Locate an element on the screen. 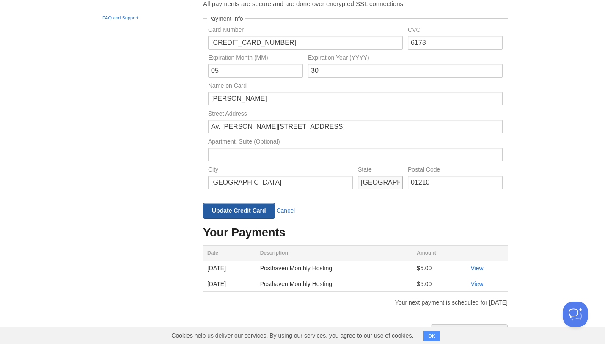 This screenshot has width=605, height=344. a: Cancel is located at coordinates (286, 210).